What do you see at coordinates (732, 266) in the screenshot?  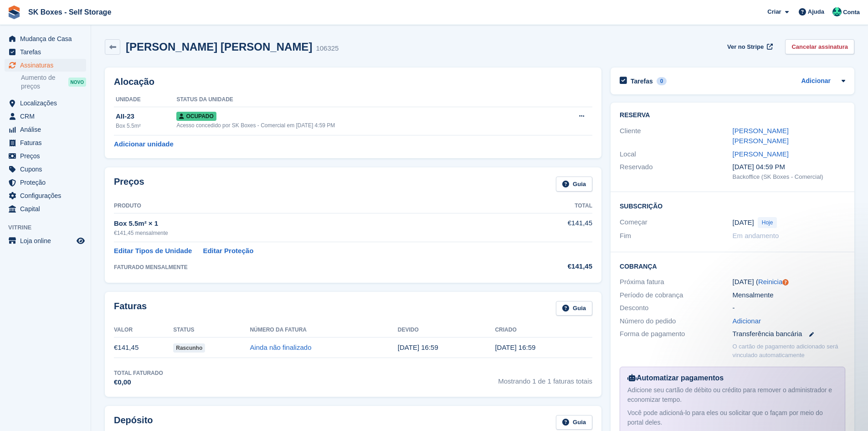 I see `h2: Cobrança` at bounding box center [732, 266].